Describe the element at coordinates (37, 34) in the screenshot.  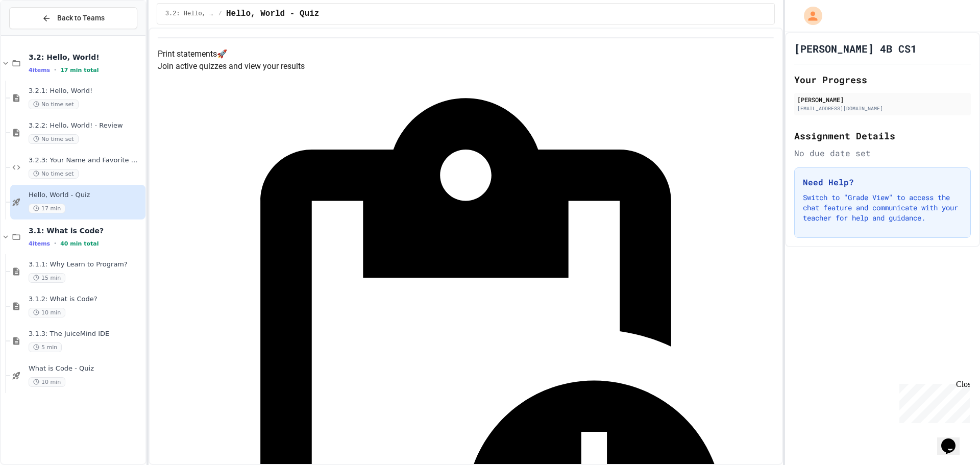
I see `div: Chat with us now!Close` at that location.